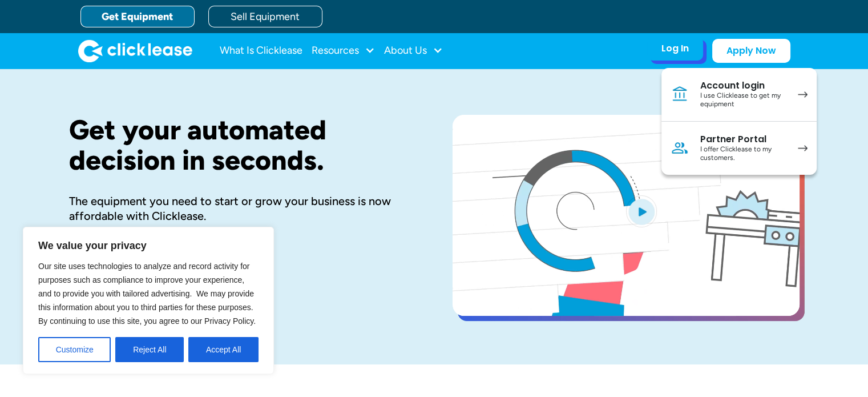 The height and width of the screenshot is (397, 868). What do you see at coordinates (242, 209) in the screenshot?
I see `div: The equipment you need to start or grow your business is now affordable with Clicklease.` at bounding box center [242, 209].